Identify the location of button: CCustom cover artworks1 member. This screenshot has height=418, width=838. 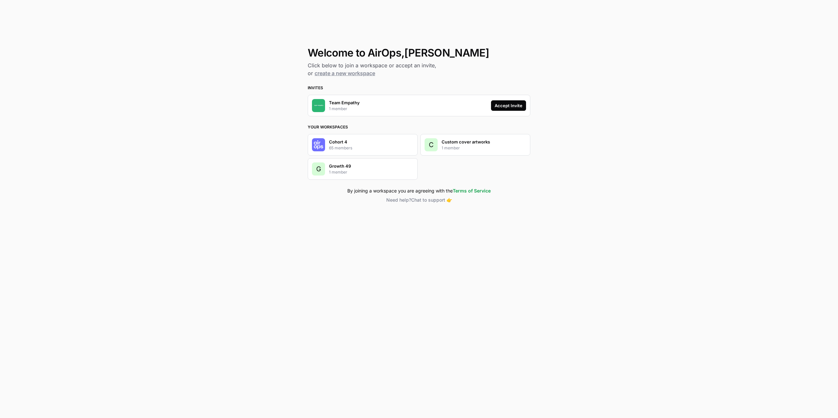
(475, 145).